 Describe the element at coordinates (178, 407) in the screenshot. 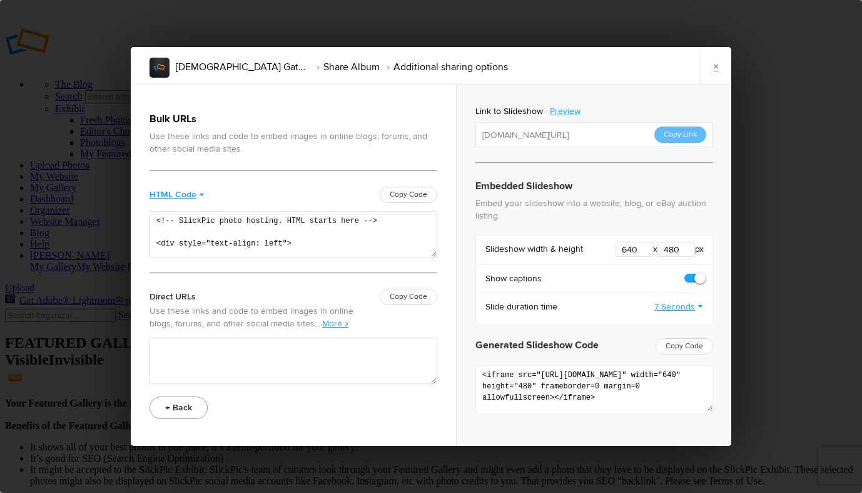

I see `button: ← Back` at that location.